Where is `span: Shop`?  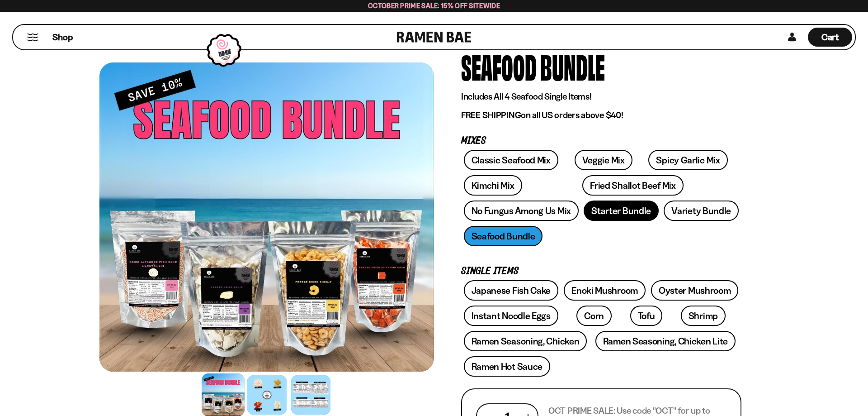 span: Shop is located at coordinates (63, 37).